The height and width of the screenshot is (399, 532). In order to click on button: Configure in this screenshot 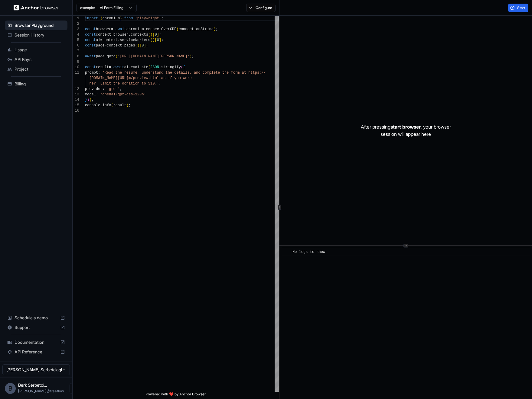, I will do `click(261, 8)`.